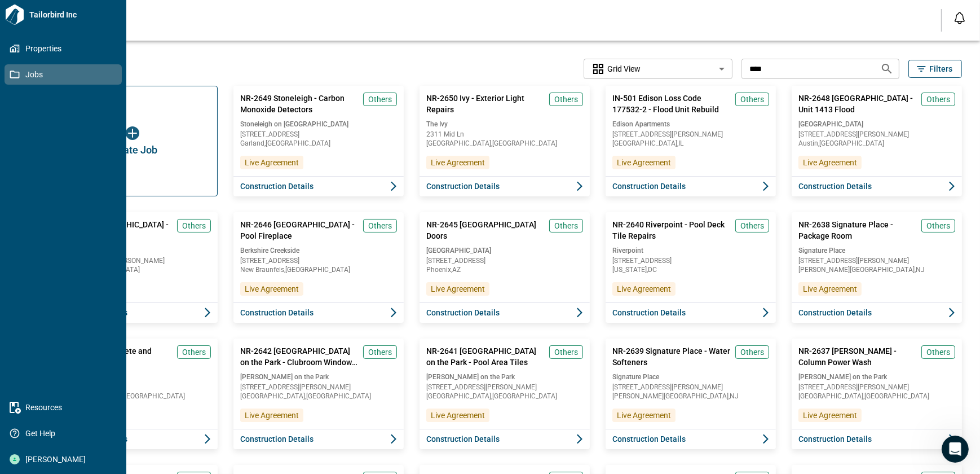  I want to click on span: Filters, so click(940, 69).